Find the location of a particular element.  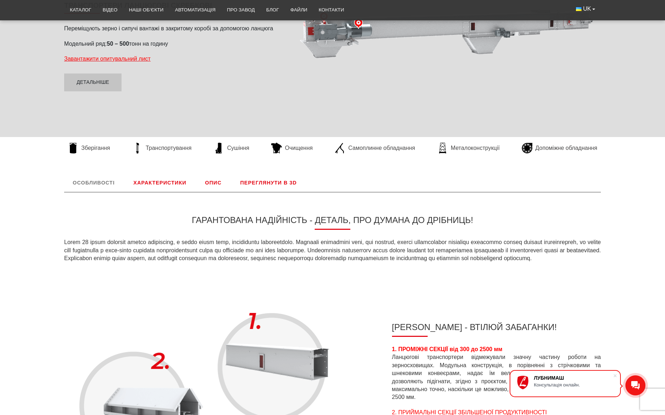

a: Відео is located at coordinates (110, 10).